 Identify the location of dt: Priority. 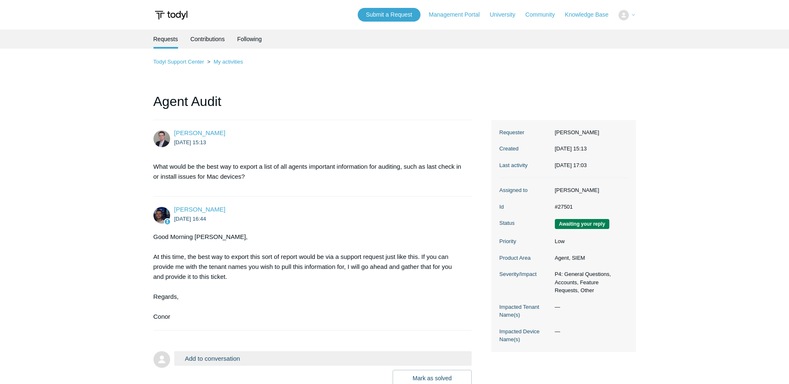
(525, 242).